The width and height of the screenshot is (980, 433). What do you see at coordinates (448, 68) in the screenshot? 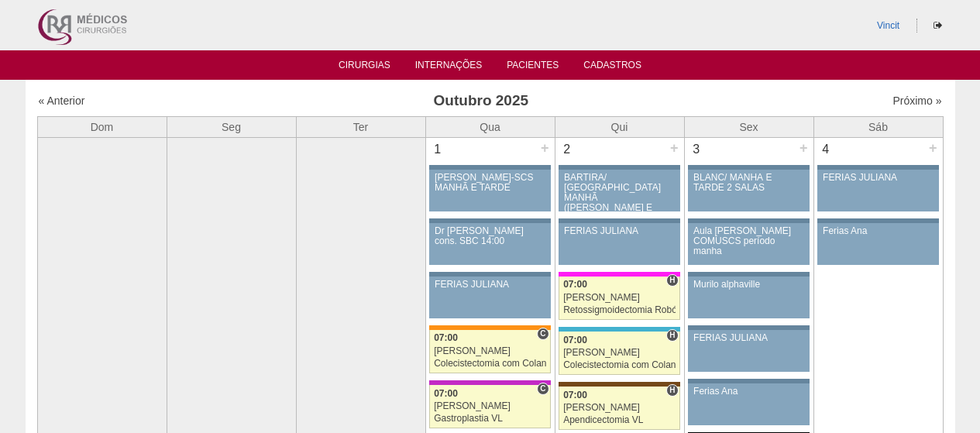
I see `a: Internações` at bounding box center [448, 68].